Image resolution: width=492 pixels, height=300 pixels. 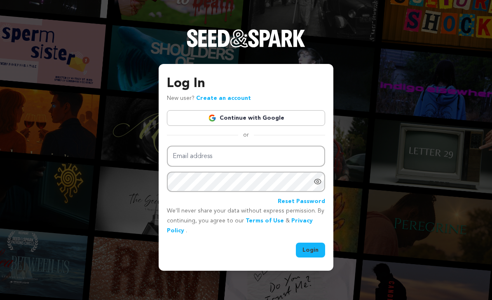 What do you see at coordinates (246, 47) in the screenshot?
I see `a: Seed&Spark Homepage` at bounding box center [246, 47].